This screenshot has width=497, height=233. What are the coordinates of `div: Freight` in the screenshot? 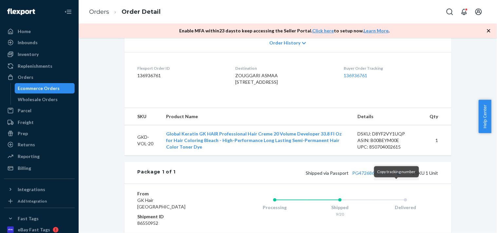 It's located at (26, 123).